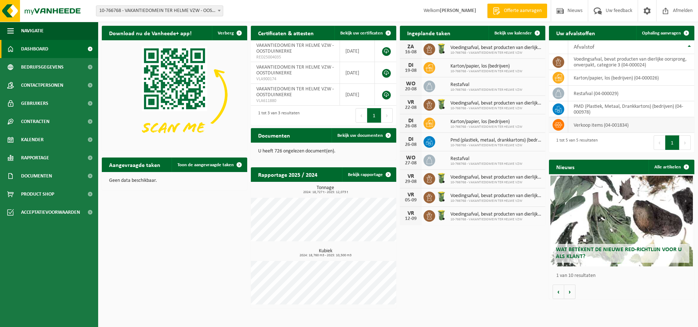 This screenshot has height=327, width=698. Describe the element at coordinates (36, 176) in the screenshot. I see `span: Documenten` at that location.